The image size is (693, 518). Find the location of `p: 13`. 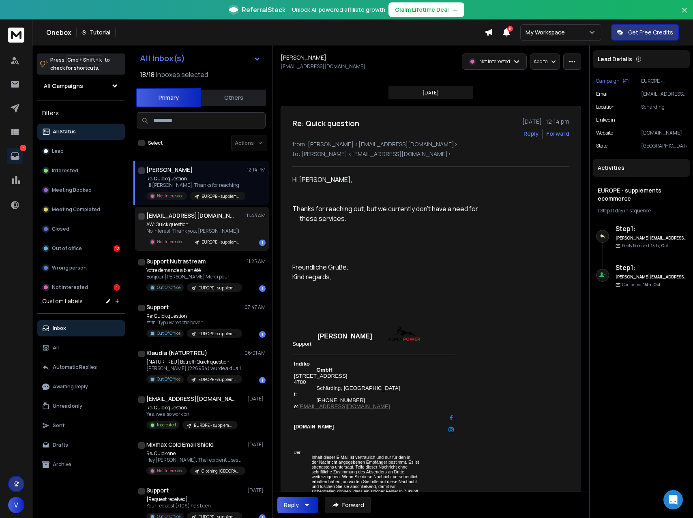

p: 13 is located at coordinates (23, 148).